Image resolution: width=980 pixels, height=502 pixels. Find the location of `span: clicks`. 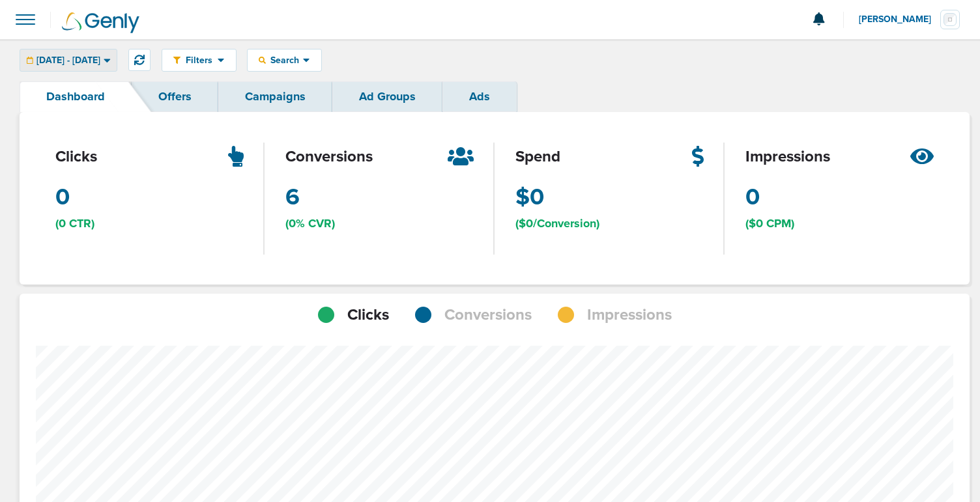

span: clicks is located at coordinates (76, 157).